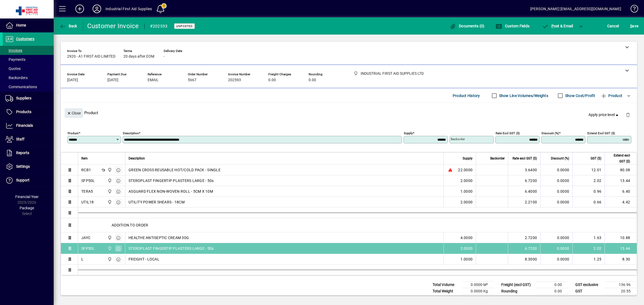 This screenshot has height=305, width=644. I want to click on span: Package, so click(27, 208).